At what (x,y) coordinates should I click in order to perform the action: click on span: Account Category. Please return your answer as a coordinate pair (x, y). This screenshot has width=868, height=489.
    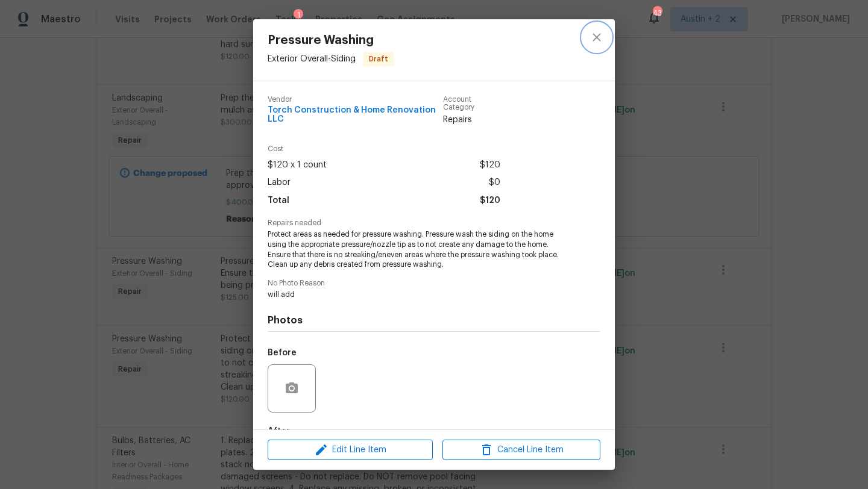
    Looking at the image, I should click on (472, 104).